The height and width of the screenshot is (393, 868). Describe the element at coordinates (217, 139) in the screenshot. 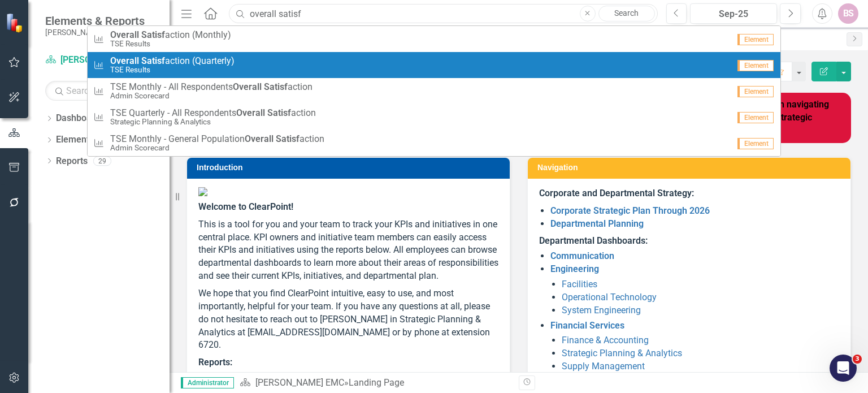

I see `span: TSE Monthly - General Population action` at that location.